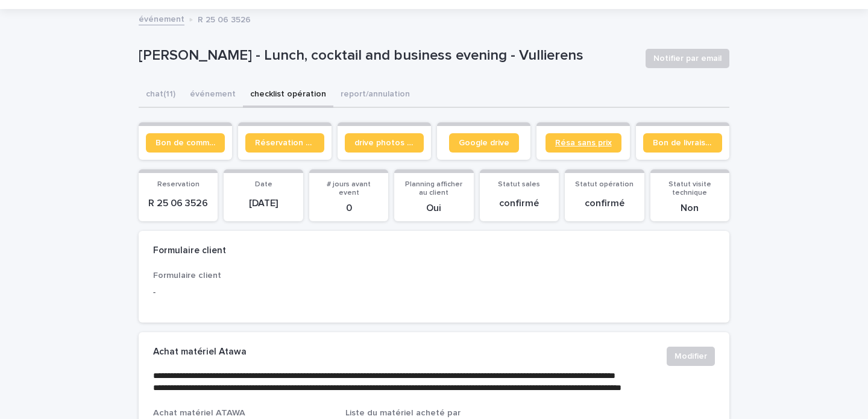 Image resolution: width=868 pixels, height=419 pixels. I want to click on button: événement, so click(213, 95).